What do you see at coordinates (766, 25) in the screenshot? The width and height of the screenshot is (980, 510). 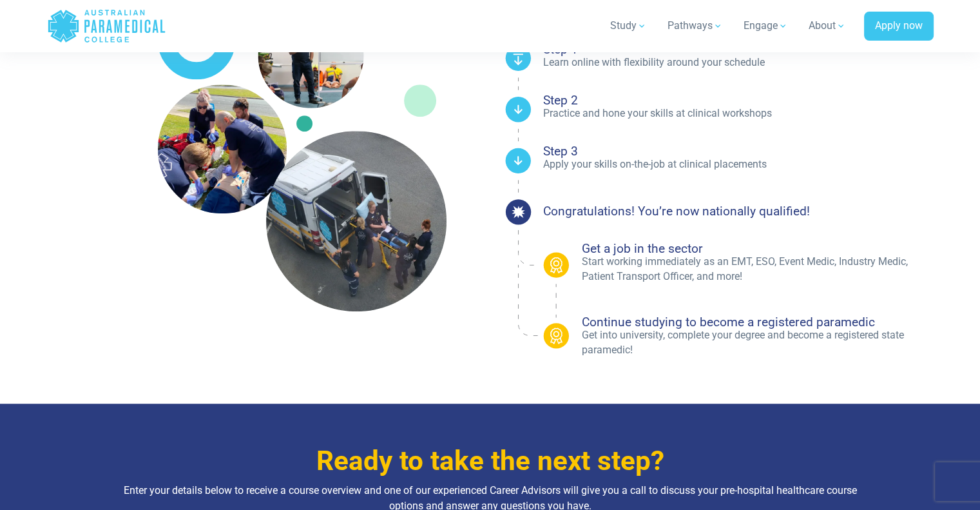 I see `a: Engage` at bounding box center [766, 25].